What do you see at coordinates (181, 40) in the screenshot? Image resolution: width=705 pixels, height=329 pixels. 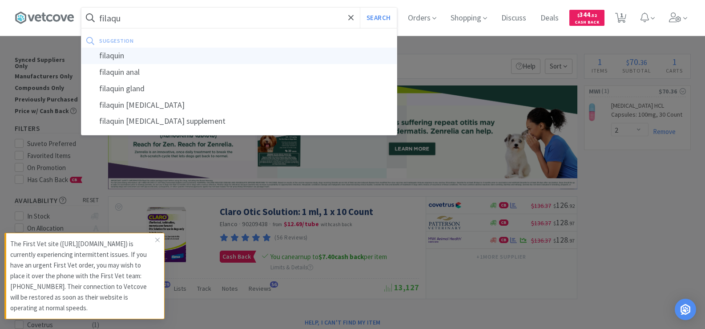 I see `div: suggestion` at bounding box center [181, 40].